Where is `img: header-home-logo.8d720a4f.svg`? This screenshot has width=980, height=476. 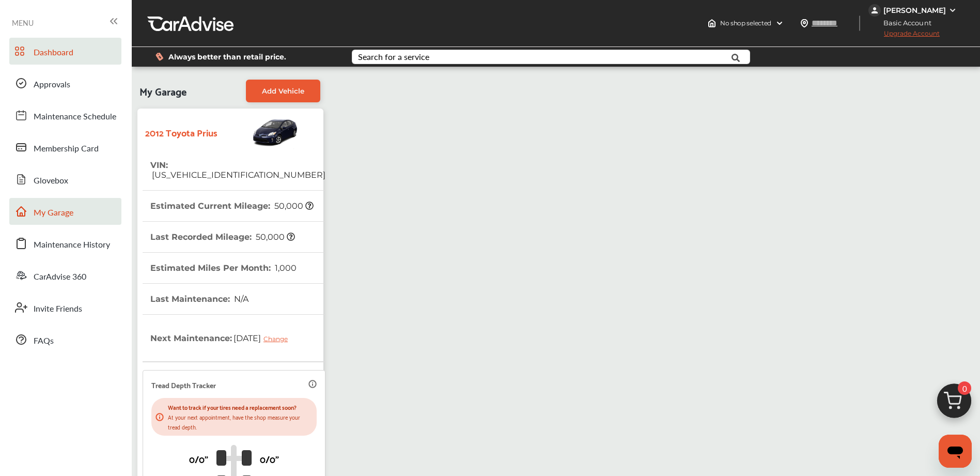
img: header-home-logo.8d720a4f.svg is located at coordinates (712, 24).